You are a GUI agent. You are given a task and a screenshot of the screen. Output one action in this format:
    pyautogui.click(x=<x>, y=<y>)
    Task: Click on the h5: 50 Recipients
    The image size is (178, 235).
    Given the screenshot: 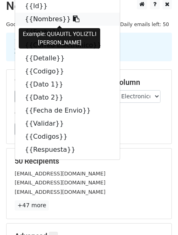 What is the action you would take?
    pyautogui.click(x=89, y=161)
    